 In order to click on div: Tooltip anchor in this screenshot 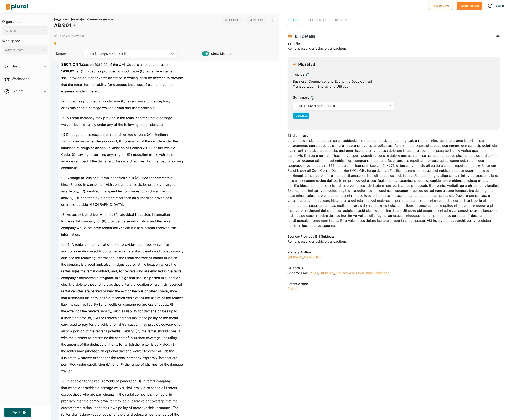, I will do `click(75, 25)`.